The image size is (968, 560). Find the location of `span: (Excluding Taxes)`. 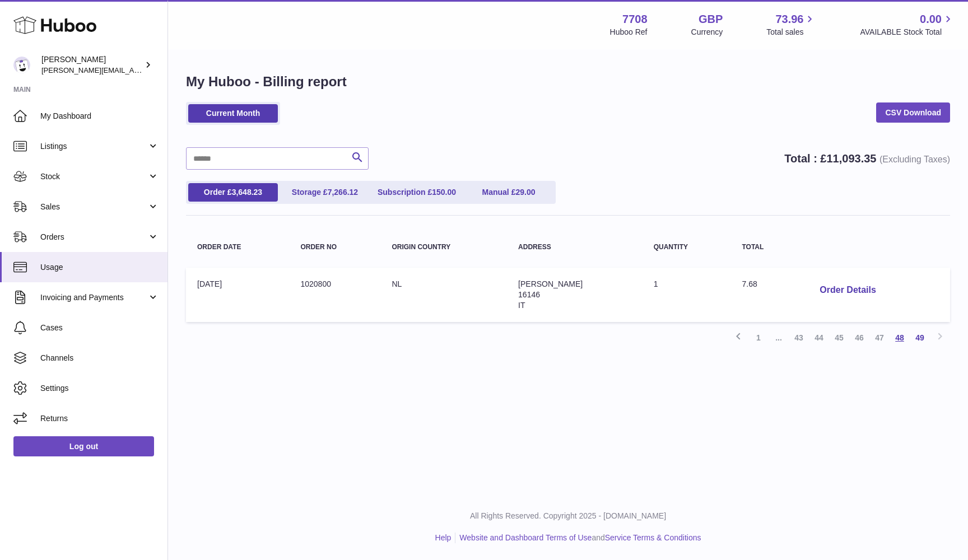

span: (Excluding Taxes) is located at coordinates (915, 159).